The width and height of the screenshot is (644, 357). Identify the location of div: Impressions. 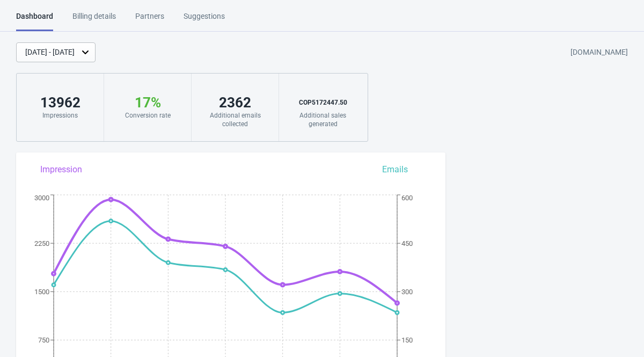
(60, 115).